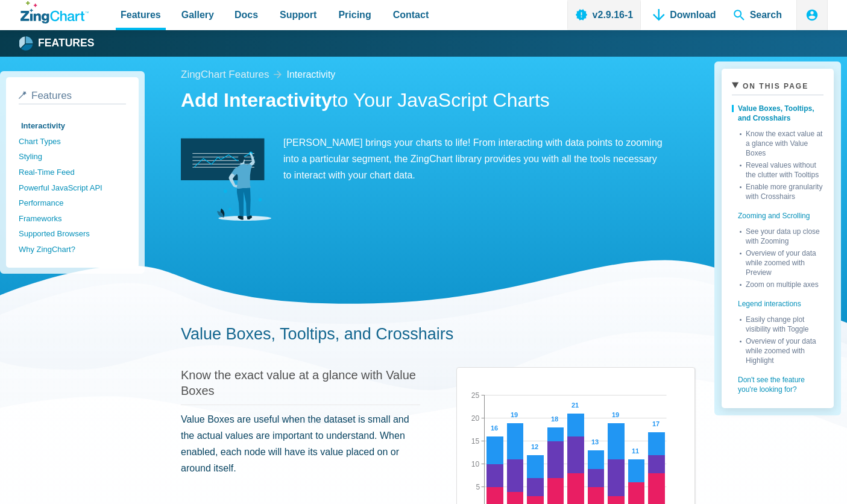  Describe the element at coordinates (317, 333) in the screenshot. I see `span: Value Boxes, Tooltips, and Crosshairs` at that location.